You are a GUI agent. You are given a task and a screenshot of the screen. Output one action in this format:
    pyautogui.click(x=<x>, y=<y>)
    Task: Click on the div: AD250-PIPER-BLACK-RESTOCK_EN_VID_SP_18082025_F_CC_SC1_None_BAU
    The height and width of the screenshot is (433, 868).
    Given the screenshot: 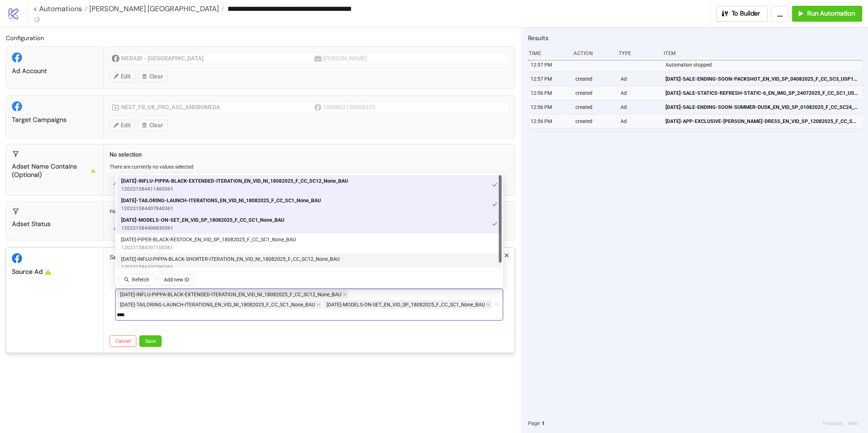 What is the action you would take?
    pyautogui.click(x=309, y=243)
    